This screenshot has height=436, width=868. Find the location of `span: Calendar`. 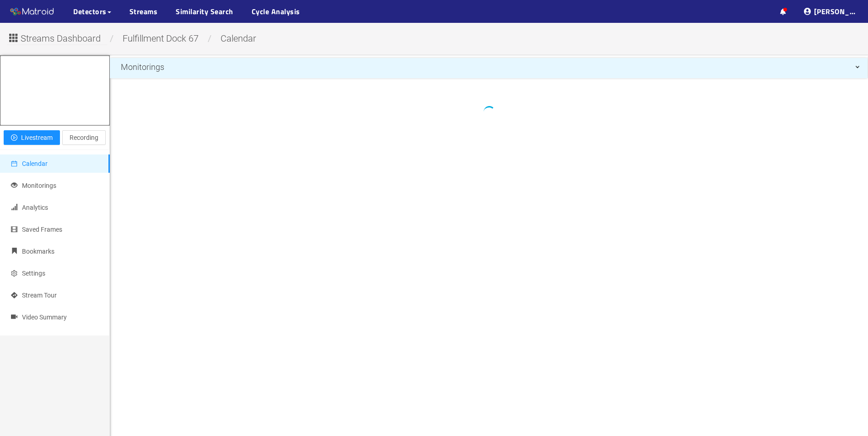

span: Calendar is located at coordinates (35, 164).